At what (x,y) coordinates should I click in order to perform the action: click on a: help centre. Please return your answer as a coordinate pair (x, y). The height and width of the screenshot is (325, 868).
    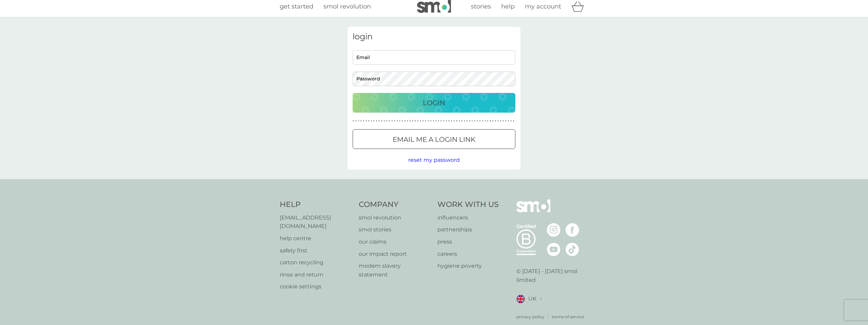
    Looking at the image, I should click on (316, 238).